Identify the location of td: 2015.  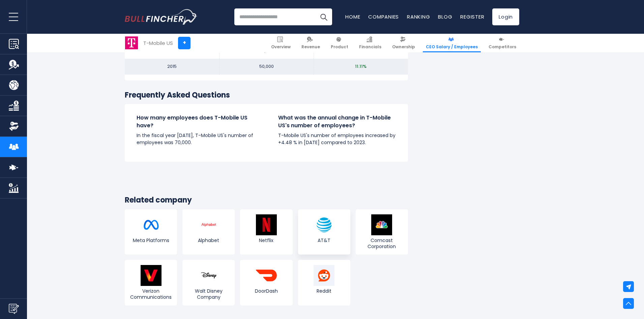
(172, 66).